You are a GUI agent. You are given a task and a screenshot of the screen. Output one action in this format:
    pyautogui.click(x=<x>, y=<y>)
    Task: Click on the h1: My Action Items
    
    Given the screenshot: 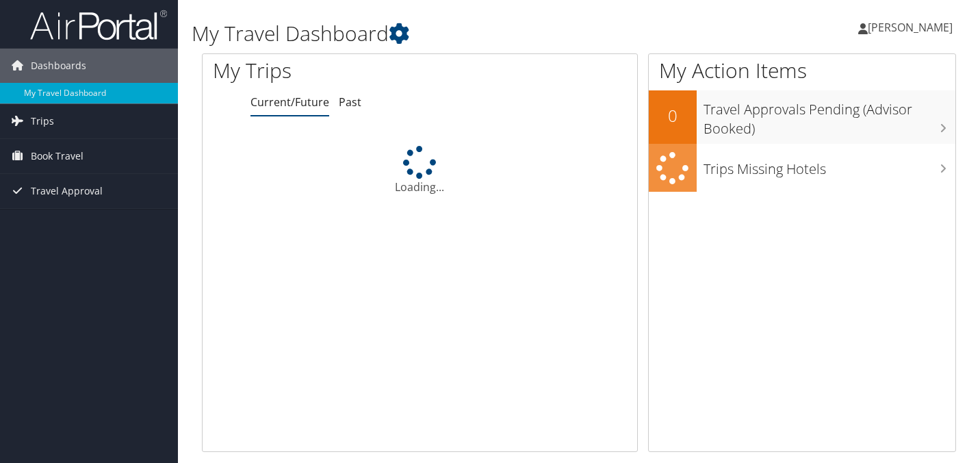 What is the action you would take?
    pyautogui.click(x=802, y=71)
    